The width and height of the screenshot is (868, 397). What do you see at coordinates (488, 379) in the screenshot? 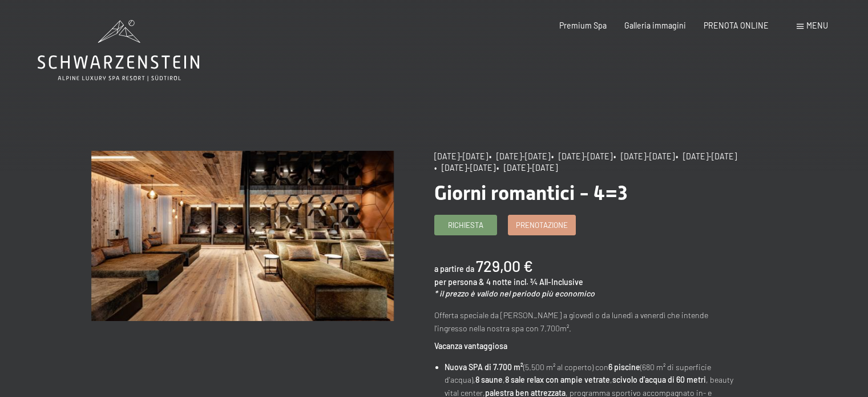
I see `strong: 8 saune` at bounding box center [488, 379].